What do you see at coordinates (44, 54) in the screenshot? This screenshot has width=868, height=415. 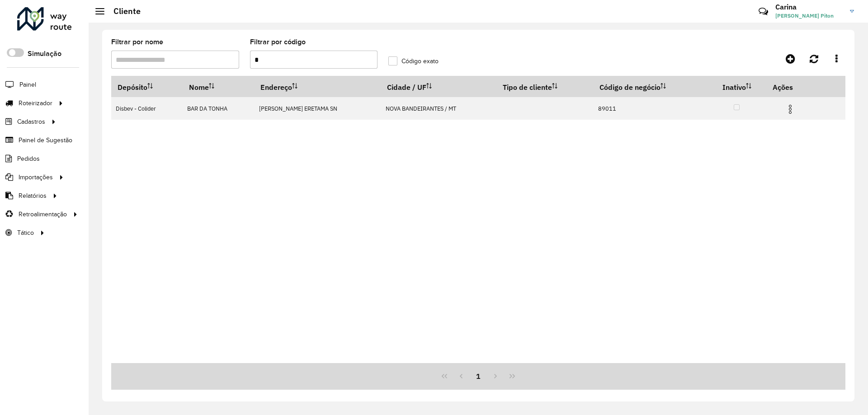 I see `font: Simulação` at bounding box center [44, 54].